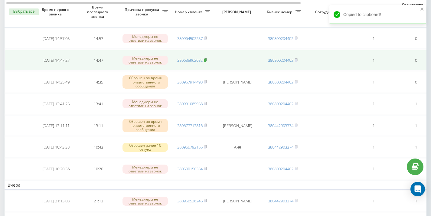 The image size is (431, 216). What do you see at coordinates (326, 12) in the screenshot?
I see `span: Сотрудник` at bounding box center [326, 12].